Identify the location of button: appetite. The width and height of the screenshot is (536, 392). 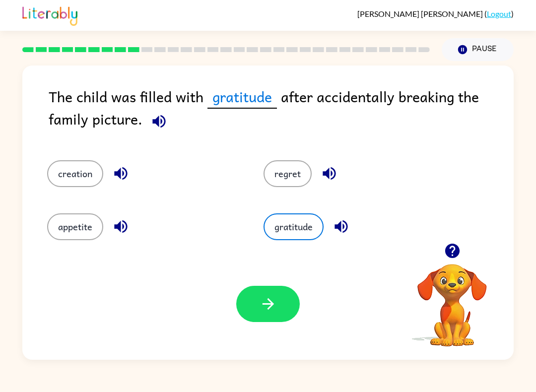
(75, 227).